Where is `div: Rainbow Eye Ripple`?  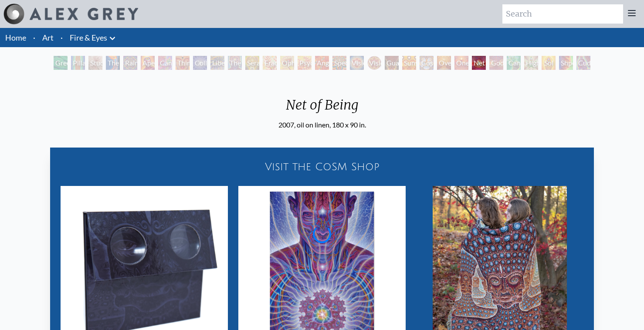 div: Rainbow Eye Ripple is located at coordinates (131, 63).